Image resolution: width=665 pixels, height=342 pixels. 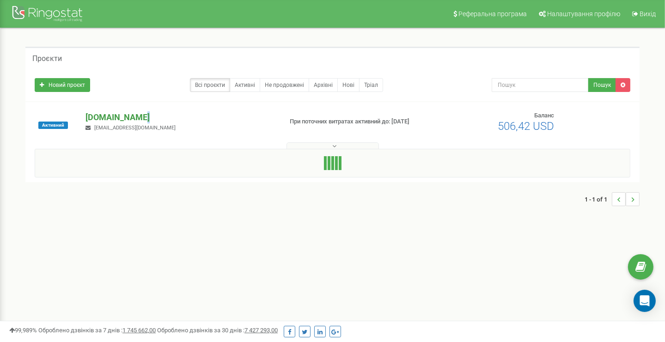 What do you see at coordinates (349, 85) in the screenshot?
I see `a: Нові` at bounding box center [349, 85].